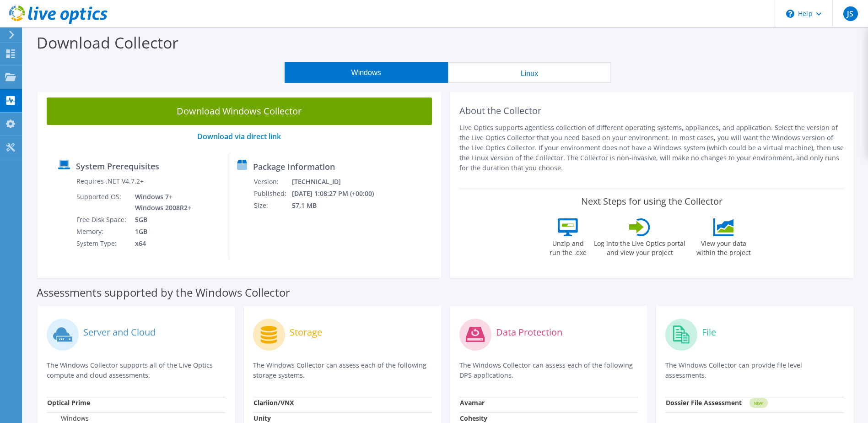 The image size is (868, 423). I want to click on strong: Dossier File Assessment, so click(703, 402).